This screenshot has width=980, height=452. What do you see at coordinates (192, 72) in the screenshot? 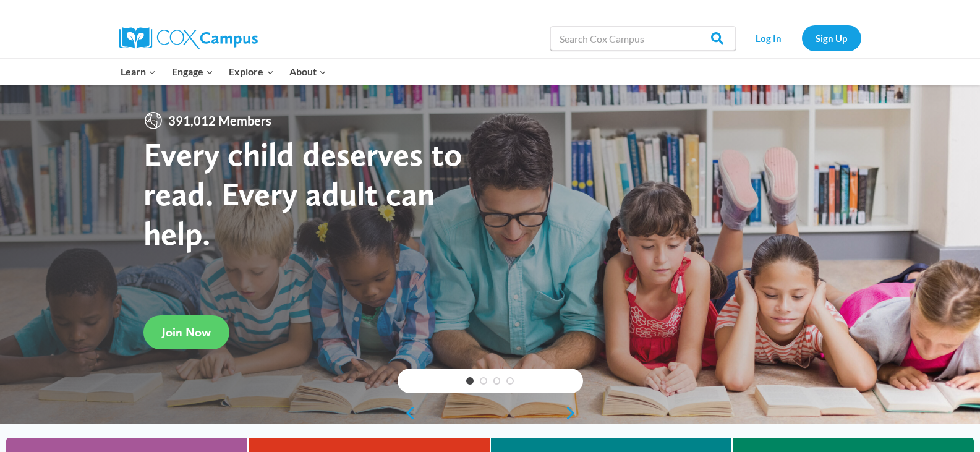
I see `span: Engage` at bounding box center [192, 72].